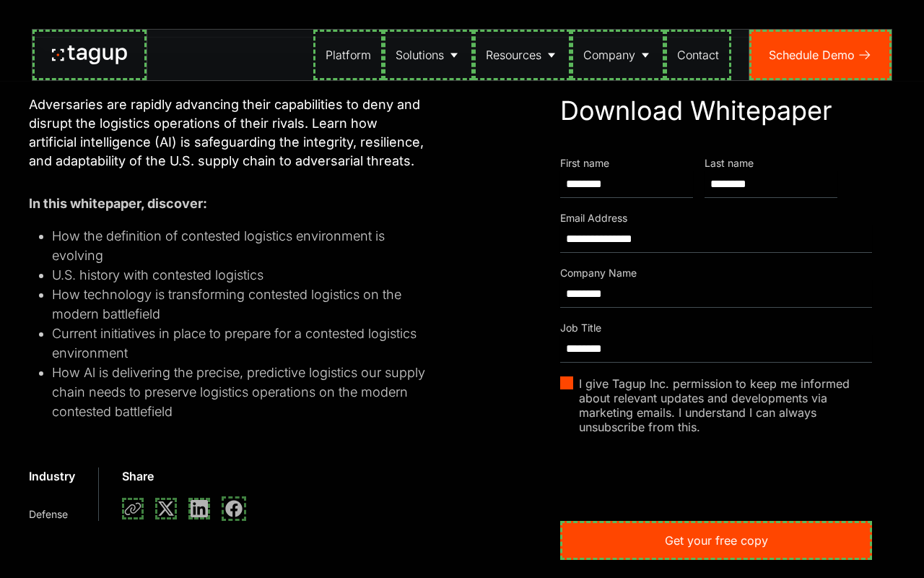  What do you see at coordinates (138, 476) in the screenshot?
I see `div: Share` at bounding box center [138, 476].